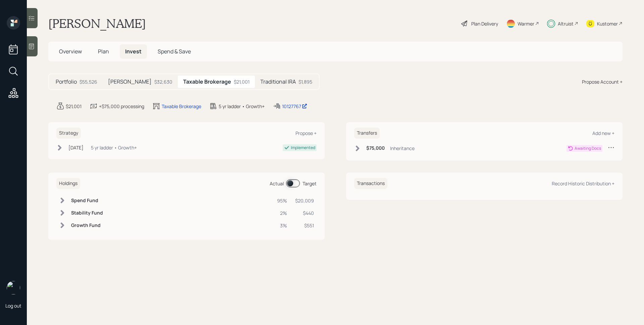 Image resolution: width=644 pixels, height=325 pixels. I want to click on div: Add new +, so click(603, 133).